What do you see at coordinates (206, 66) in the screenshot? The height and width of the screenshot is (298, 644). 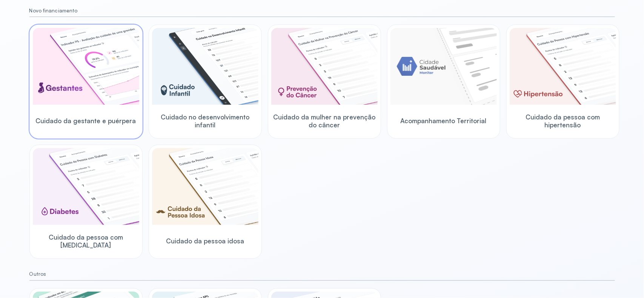 I see `img: child-development.png` at bounding box center [206, 66].